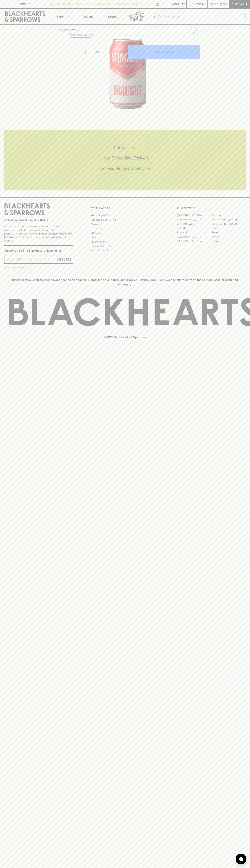 This screenshot has height=868, width=250. Describe the element at coordinates (228, 233) in the screenshot. I see `a: Geelong` at that location.